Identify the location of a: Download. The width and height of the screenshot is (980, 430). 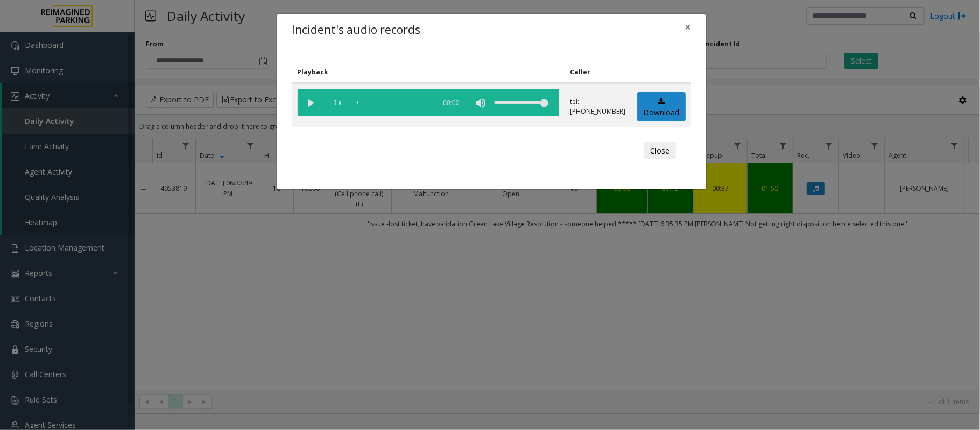
(662, 107).